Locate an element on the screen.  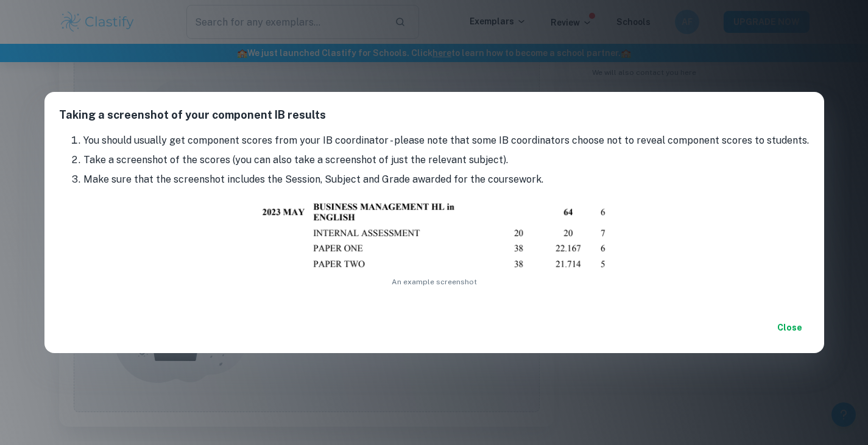
span: An example screenshot is located at coordinates (434, 282).